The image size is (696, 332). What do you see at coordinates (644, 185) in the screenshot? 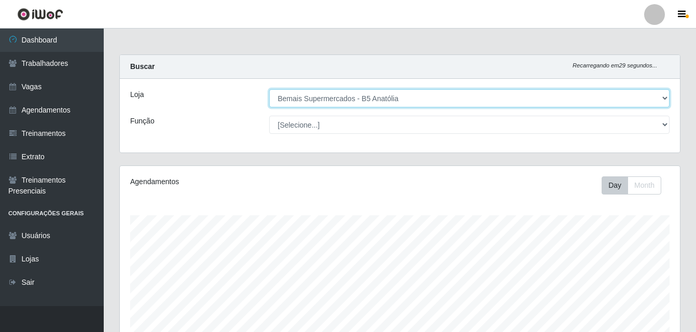
I see `button: Month` at bounding box center [644, 185].